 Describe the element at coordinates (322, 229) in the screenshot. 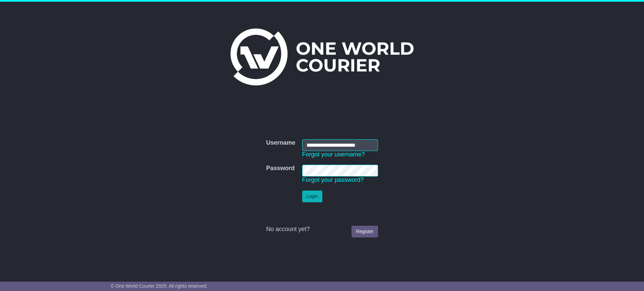

I see `div: No account yet?` at that location.